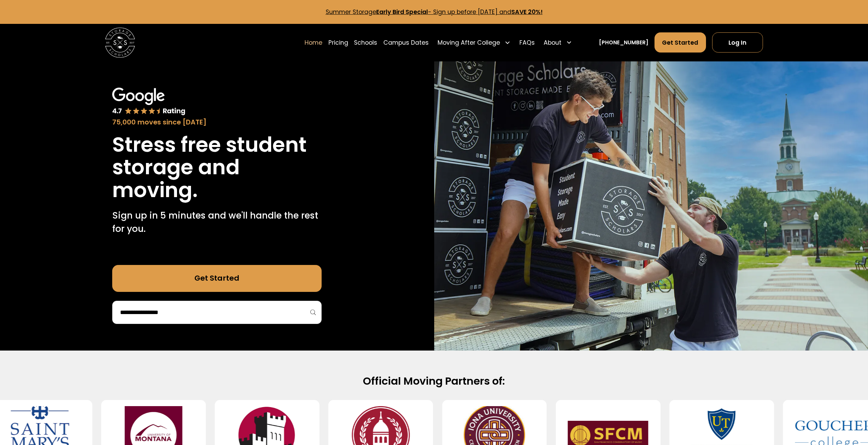 The width and height of the screenshot is (868, 445). What do you see at coordinates (217, 222) in the screenshot?
I see `p: Sign up in 5 minutes and we'll handle the rest for you.` at bounding box center [217, 222].